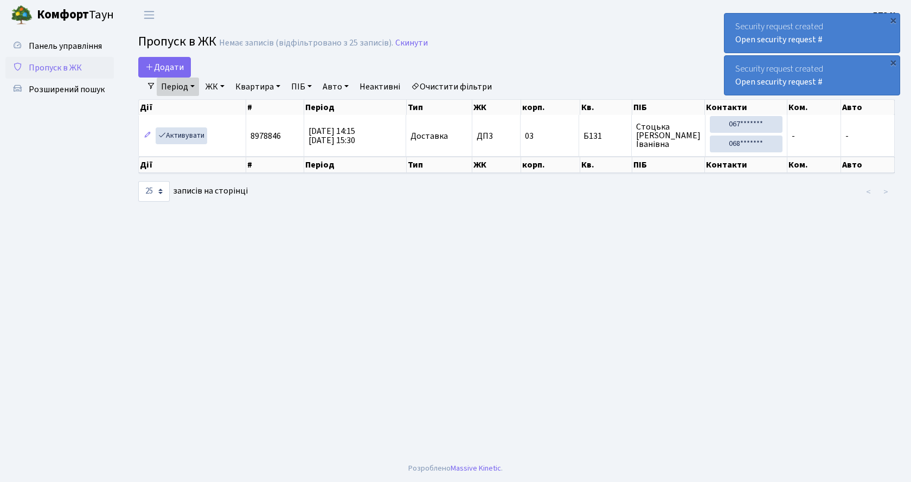 The height and width of the screenshot is (482, 911). What do you see at coordinates (149, 15) in the screenshot?
I see `button: Переключити навігацію` at bounding box center [149, 15].